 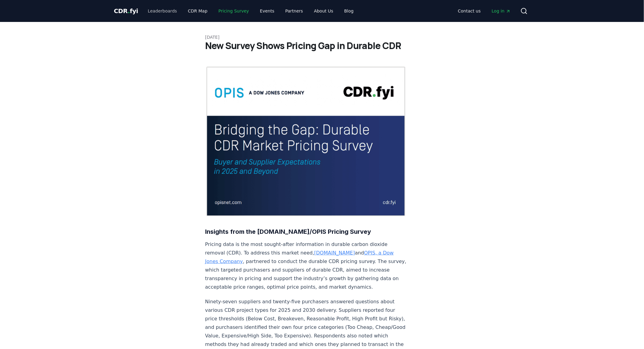 I want to click on a: Blog, so click(x=349, y=11).